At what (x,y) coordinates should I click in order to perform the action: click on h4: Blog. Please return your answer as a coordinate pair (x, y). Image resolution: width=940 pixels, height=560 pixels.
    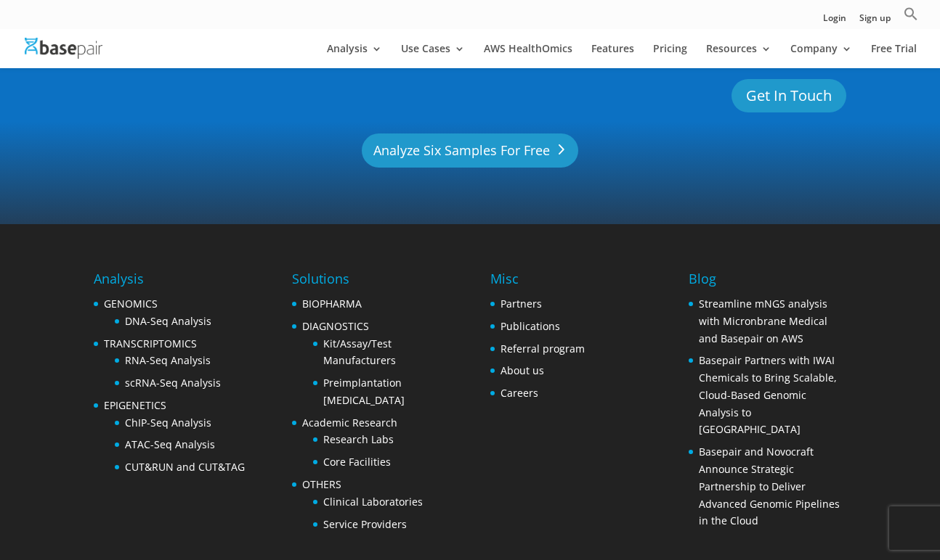
    Looking at the image, I should click on (767, 282).